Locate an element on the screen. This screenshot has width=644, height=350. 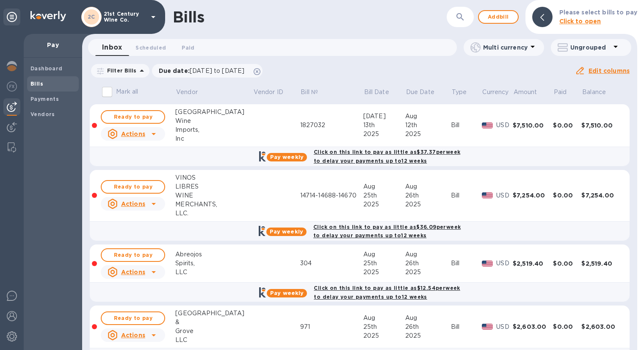
img: Logo is located at coordinates (48, 16).